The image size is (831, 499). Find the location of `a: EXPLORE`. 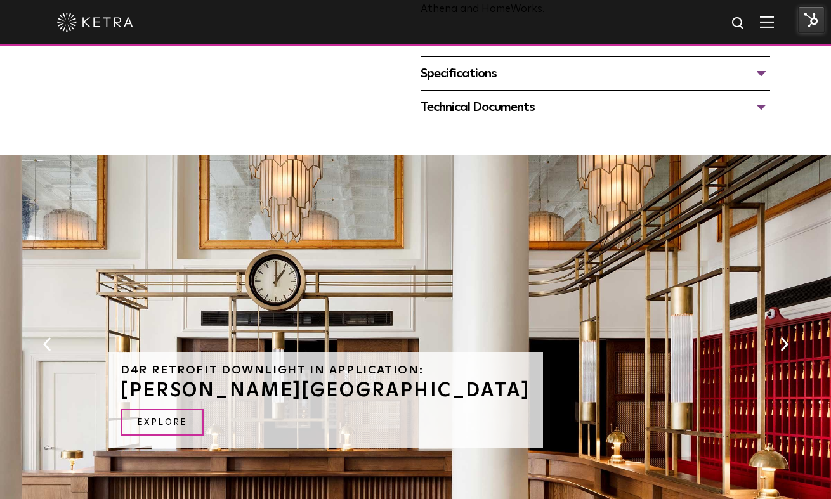

a: EXPLORE is located at coordinates (162, 422).